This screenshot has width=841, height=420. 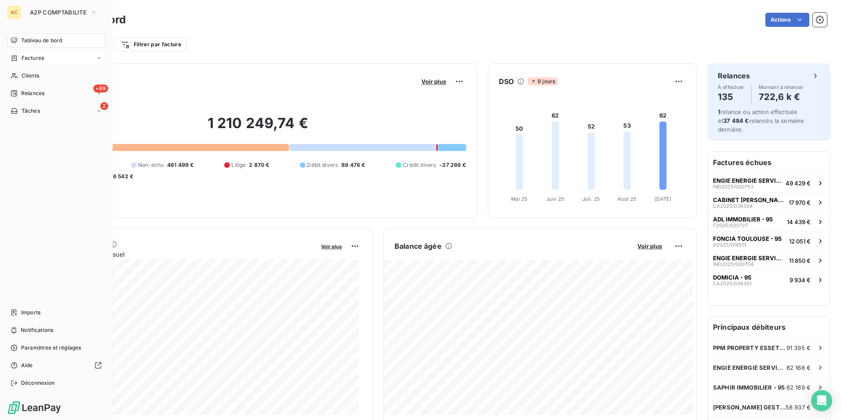 I want to click on tspan: Juil. 25, so click(x=591, y=199).